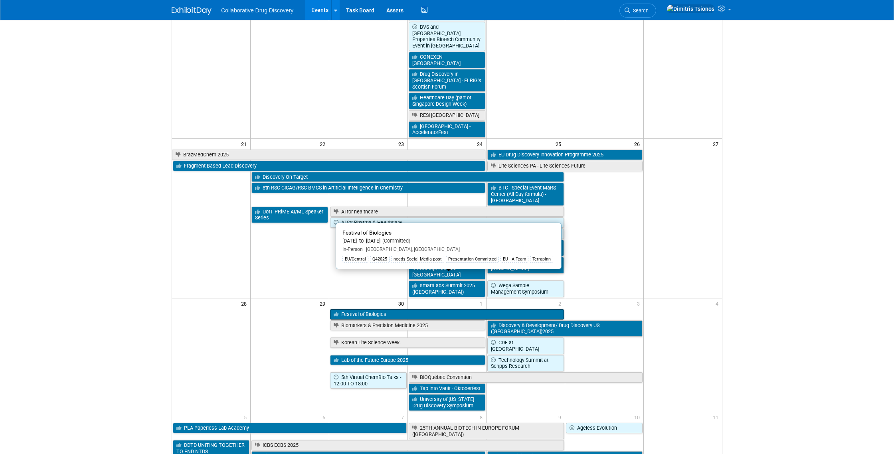  I want to click on span: 7, so click(404, 417).